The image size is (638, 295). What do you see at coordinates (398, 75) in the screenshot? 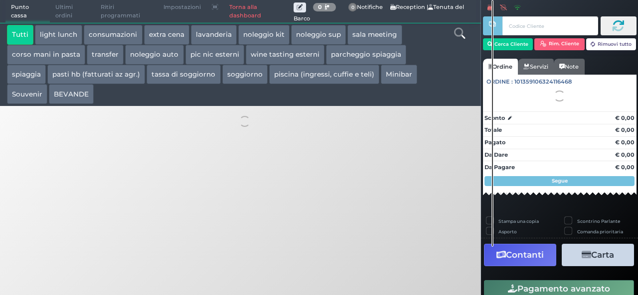
I see `button: Minibar` at bounding box center [398, 75].